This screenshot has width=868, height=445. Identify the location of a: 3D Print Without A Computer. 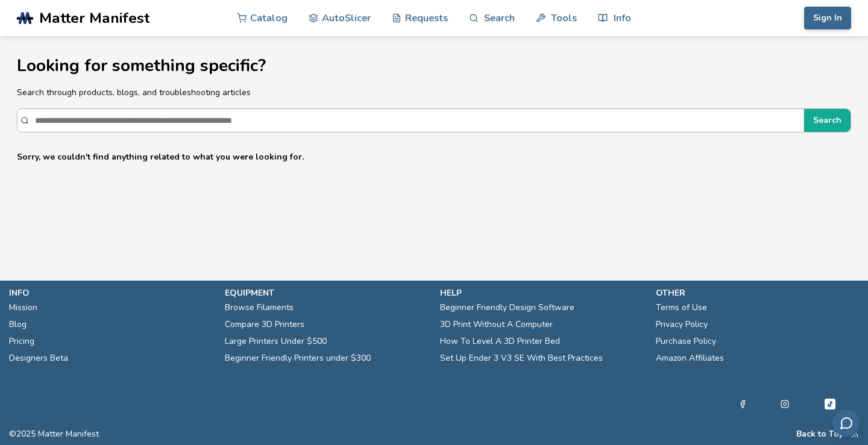
(496, 325).